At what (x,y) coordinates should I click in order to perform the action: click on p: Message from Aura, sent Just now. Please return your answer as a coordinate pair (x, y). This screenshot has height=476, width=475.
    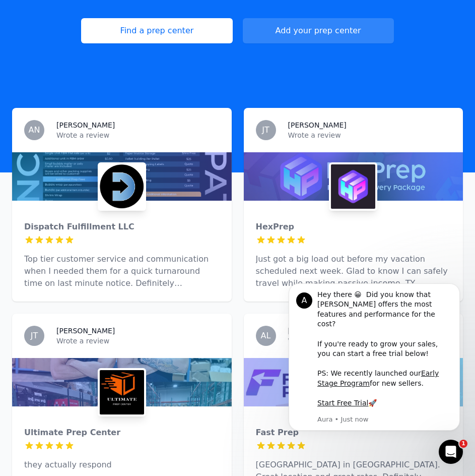
    Looking at the image, I should click on (111, 142).